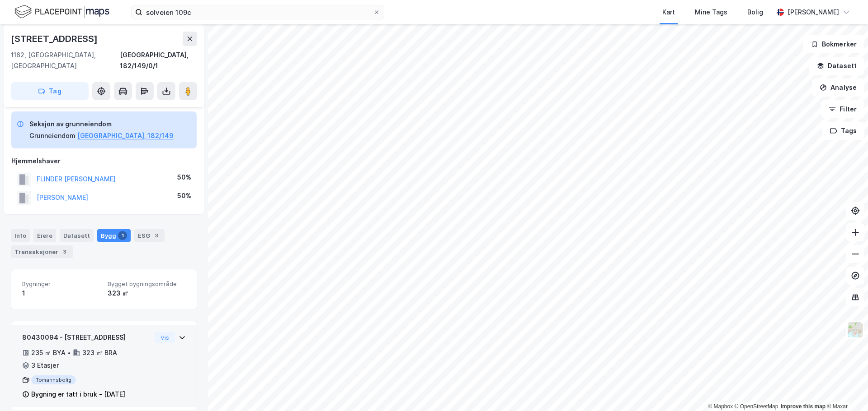 This screenshot has height=411, width=868. I want to click on img: Z, so click(855, 330).